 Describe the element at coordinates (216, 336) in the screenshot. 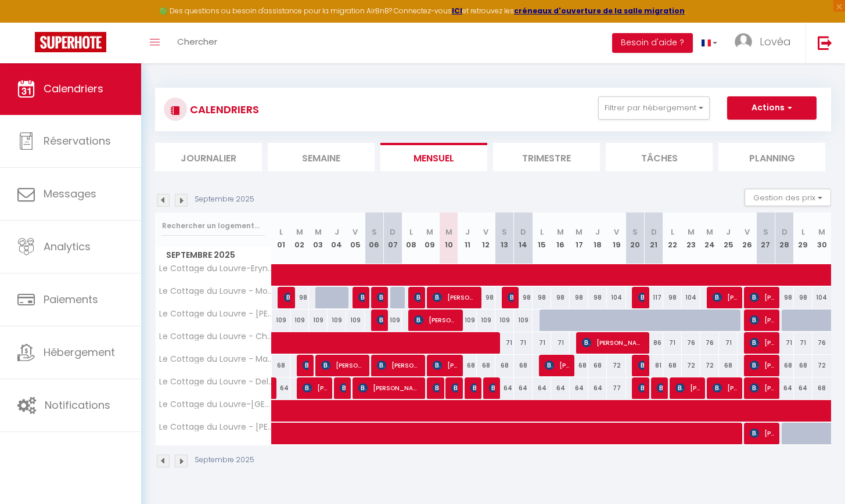

I see `span: Le Cottage du Louvre - Chagall (T2)` at that location.